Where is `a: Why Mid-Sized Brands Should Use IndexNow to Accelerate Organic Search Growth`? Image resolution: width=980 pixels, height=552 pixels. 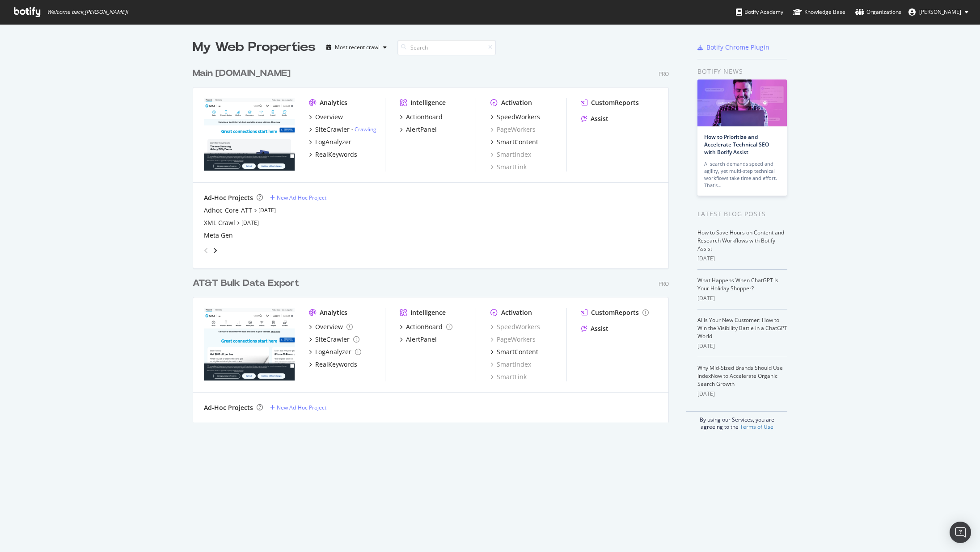
a: Why Mid-Sized Brands Should Use IndexNow to Accelerate Organic Search Growth is located at coordinates (740, 375).